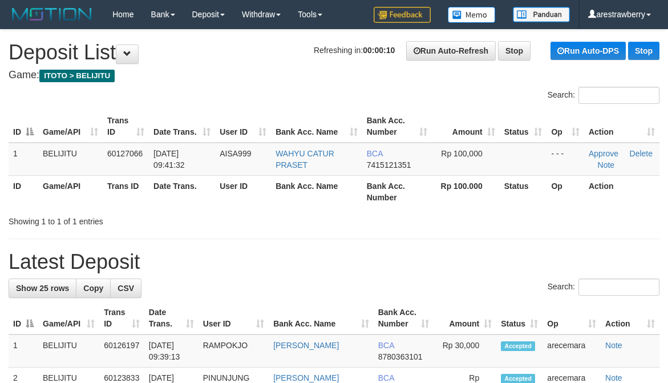 This screenshot has height=383, width=668. What do you see at coordinates (125, 153) in the screenshot?
I see `span: 60127066` at bounding box center [125, 153].